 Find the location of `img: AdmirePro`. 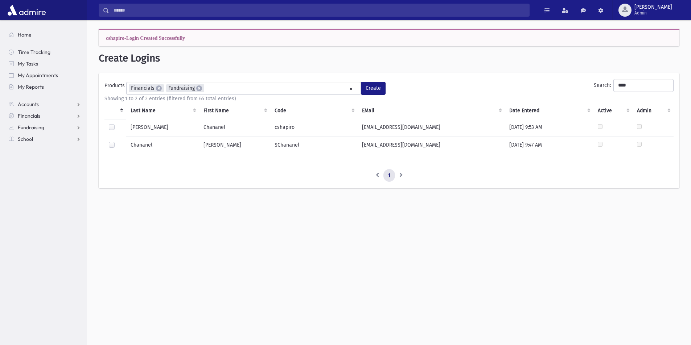

img: AdmirePro is located at coordinates (26, 10).